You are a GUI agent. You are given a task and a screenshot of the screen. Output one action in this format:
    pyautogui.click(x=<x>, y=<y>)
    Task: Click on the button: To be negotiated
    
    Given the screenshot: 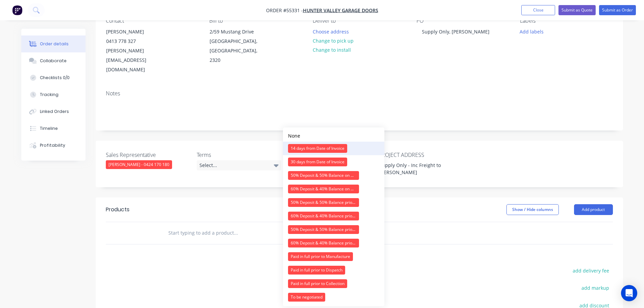 What is the action you would take?
    pyautogui.click(x=334, y=297)
    